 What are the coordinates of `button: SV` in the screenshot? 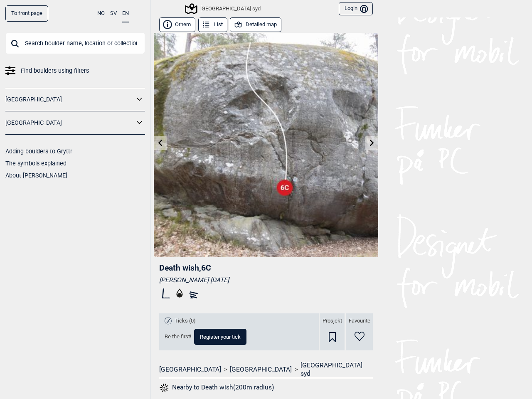 It's located at (114, 13).